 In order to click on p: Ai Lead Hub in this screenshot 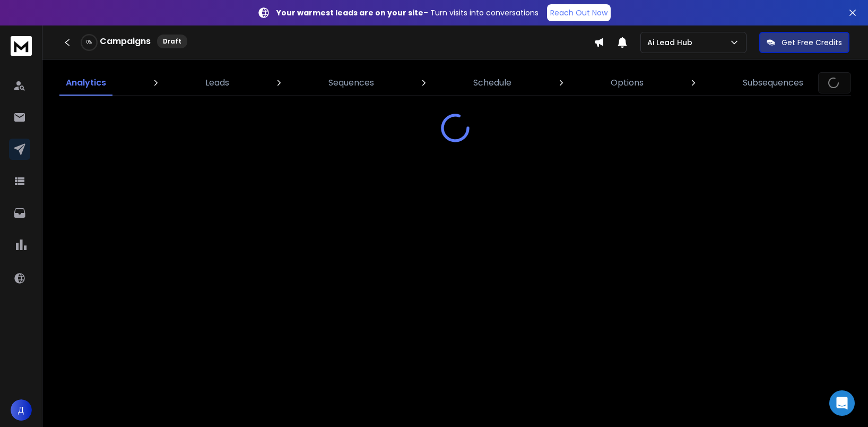, I will do `click(672, 43)`.